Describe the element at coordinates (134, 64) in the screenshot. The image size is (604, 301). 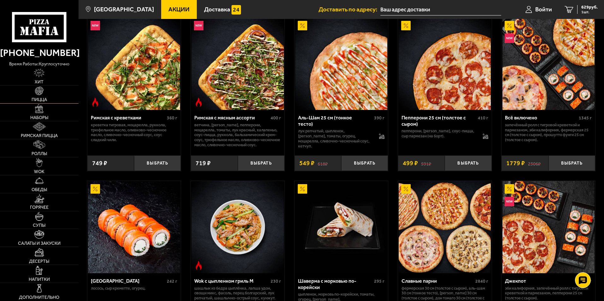
I see `img: Римская с креветками` at that location.